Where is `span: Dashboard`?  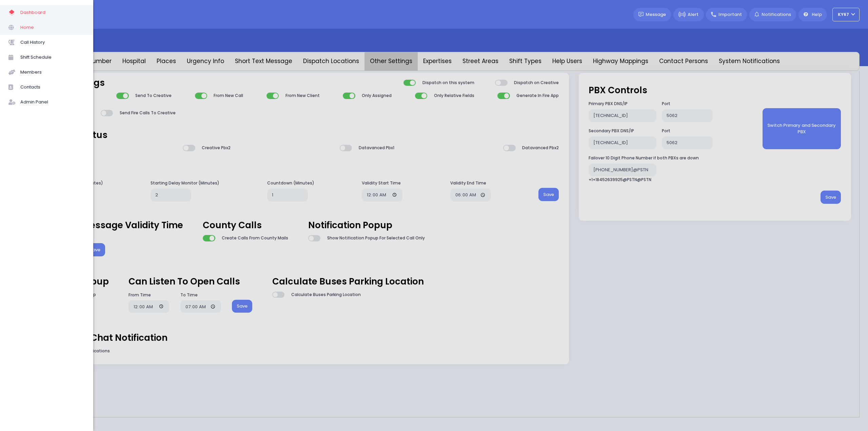 span: Dashboard is located at coordinates (53, 13).